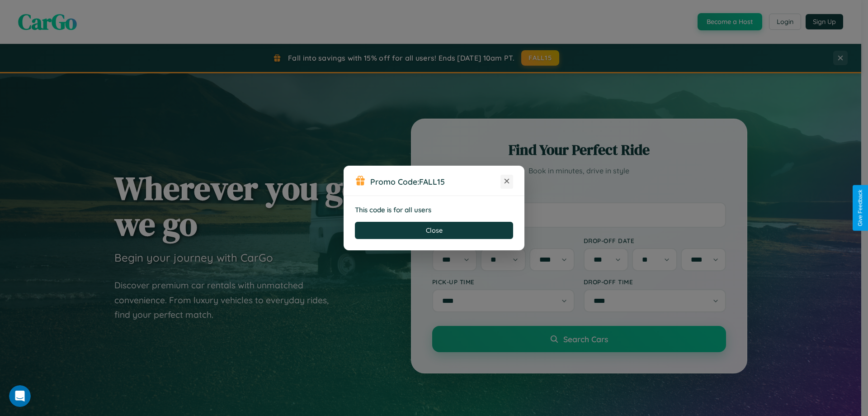 This screenshot has width=868, height=416. Describe the element at coordinates (393, 210) in the screenshot. I see `strong: This code is for all users` at that location.